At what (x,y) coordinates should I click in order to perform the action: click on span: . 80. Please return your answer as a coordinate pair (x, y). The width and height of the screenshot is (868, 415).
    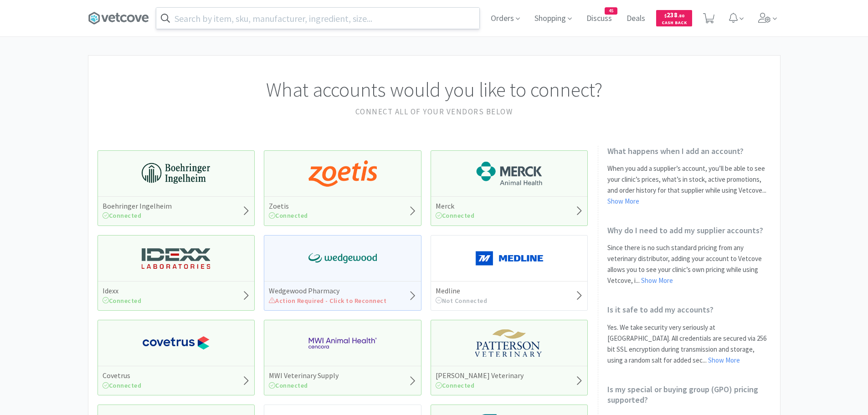
    Looking at the image, I should click on (681, 15).